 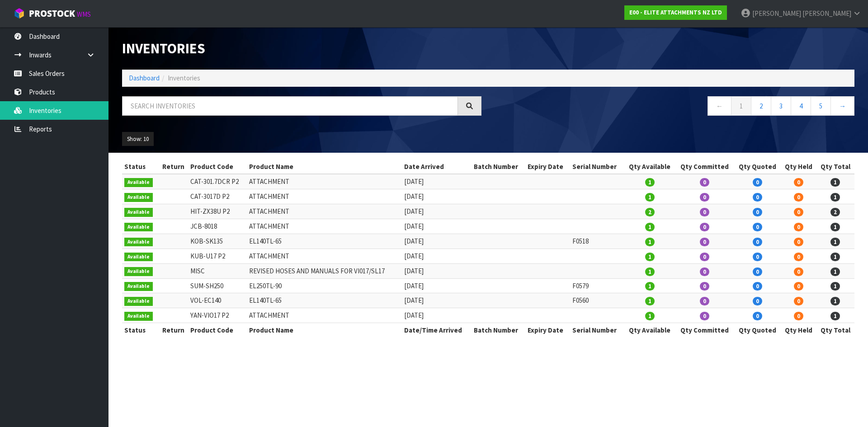 I want to click on td: F0560, so click(x=597, y=300).